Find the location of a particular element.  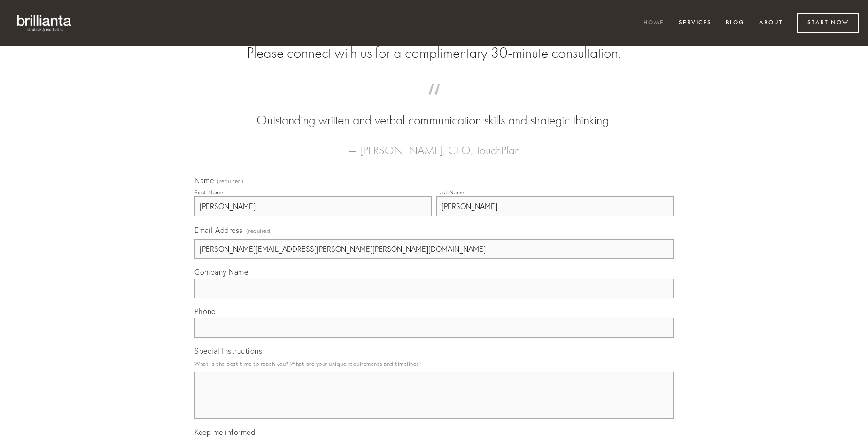

a: Home is located at coordinates (654, 23).